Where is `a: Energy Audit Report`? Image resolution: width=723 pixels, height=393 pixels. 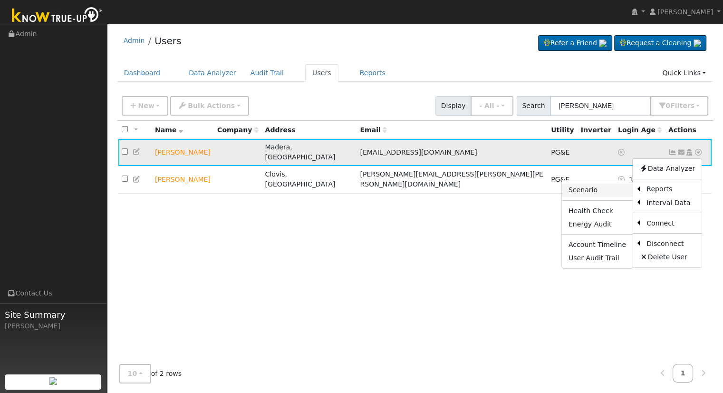 a: Energy Audit Report is located at coordinates (597, 224).